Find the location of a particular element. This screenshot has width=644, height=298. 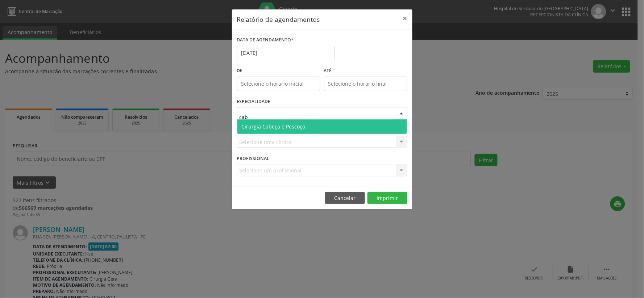

button: Imprimir is located at coordinates (388, 198).